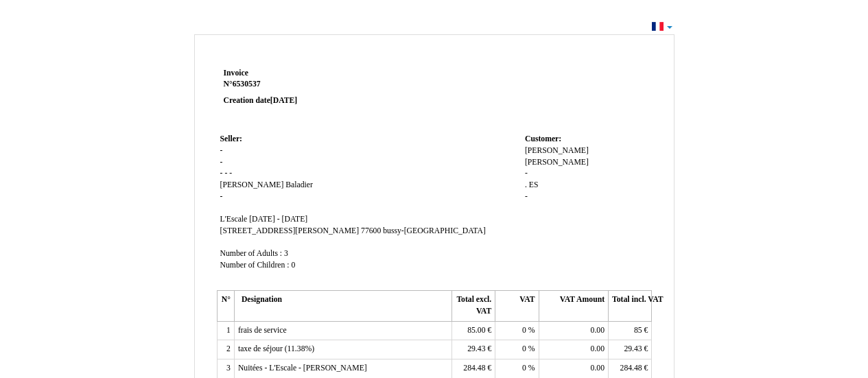  Describe the element at coordinates (254, 265) in the screenshot. I see `span: Number of Children :` at that location.